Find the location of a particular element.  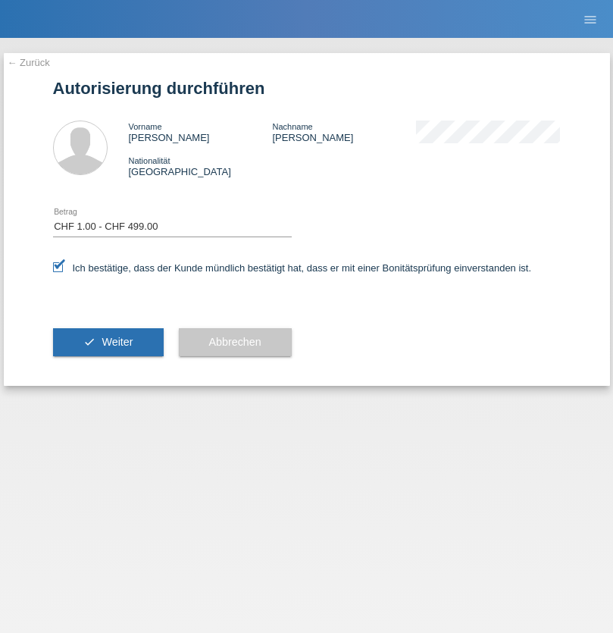

button: Abbrechen is located at coordinates (235, 342).